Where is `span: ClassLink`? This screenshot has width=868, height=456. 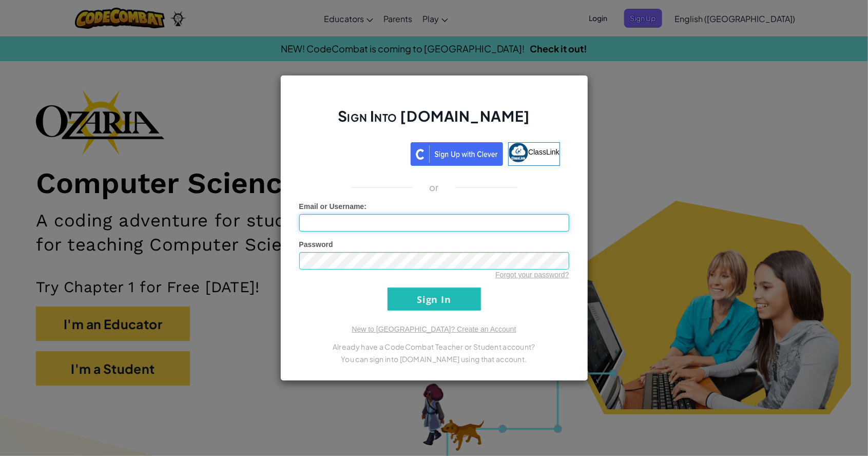
span: ClassLink is located at coordinates (544, 152).